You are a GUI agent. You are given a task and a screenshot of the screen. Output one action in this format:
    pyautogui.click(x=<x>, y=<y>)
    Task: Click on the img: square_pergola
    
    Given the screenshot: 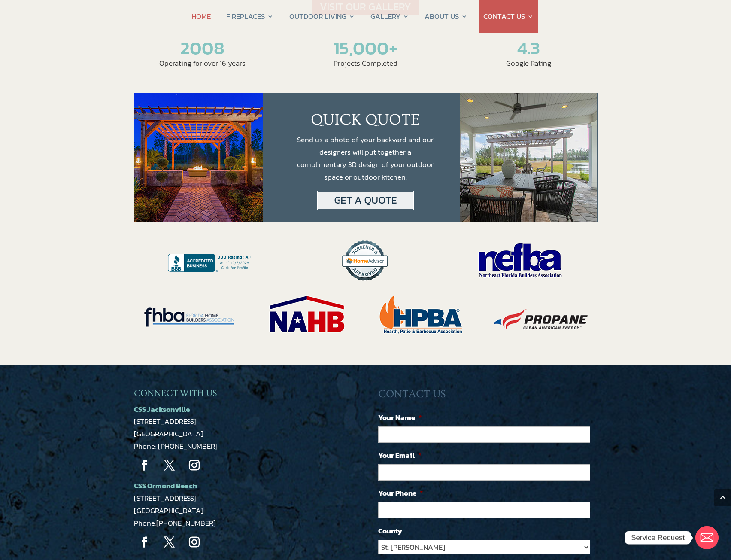 What is the action you would take?
    pyautogui.click(x=198, y=157)
    